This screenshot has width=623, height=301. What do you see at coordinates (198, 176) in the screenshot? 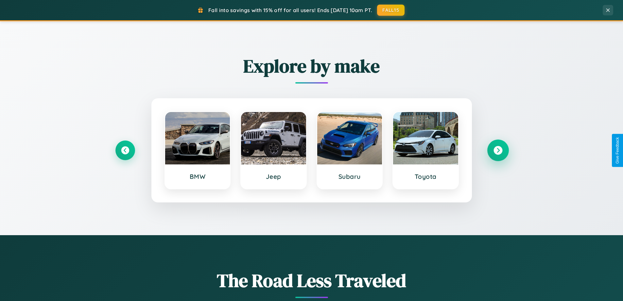
I see `h3: BMW` at bounding box center [198, 176].